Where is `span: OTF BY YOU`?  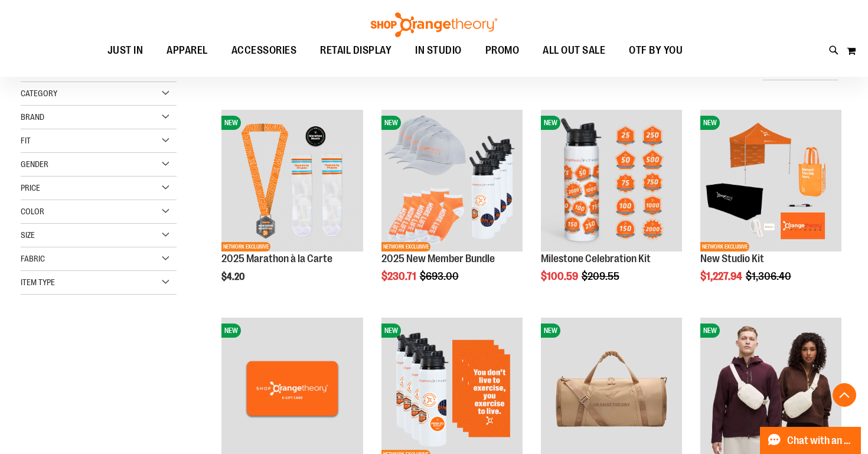 span: OTF BY YOU is located at coordinates (655, 50).